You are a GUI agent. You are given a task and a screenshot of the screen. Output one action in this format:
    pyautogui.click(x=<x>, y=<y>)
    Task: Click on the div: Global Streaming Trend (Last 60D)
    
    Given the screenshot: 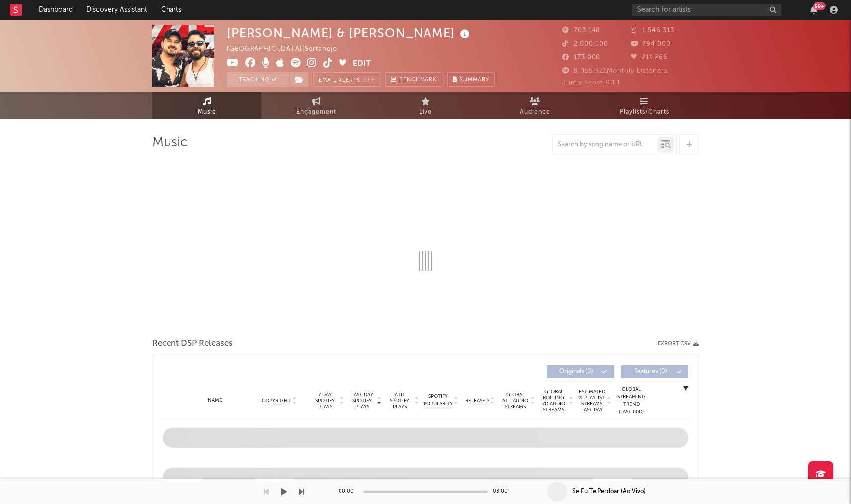 What is the action you would take?
    pyautogui.click(x=632, y=401)
    